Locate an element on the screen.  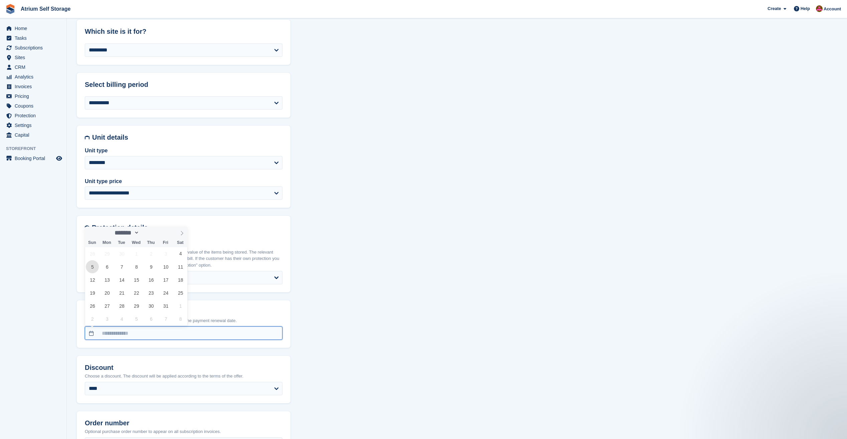
span: November 4, 2025 is located at coordinates (121, 318).